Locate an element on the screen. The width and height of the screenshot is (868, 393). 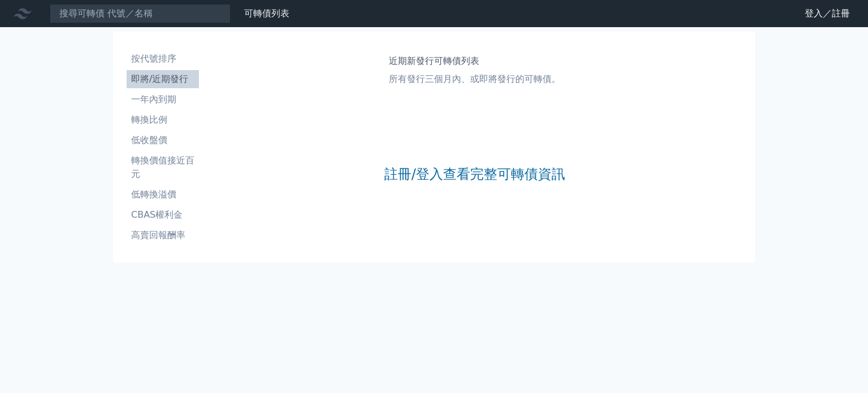
a: 可轉債列表 is located at coordinates (267, 13).